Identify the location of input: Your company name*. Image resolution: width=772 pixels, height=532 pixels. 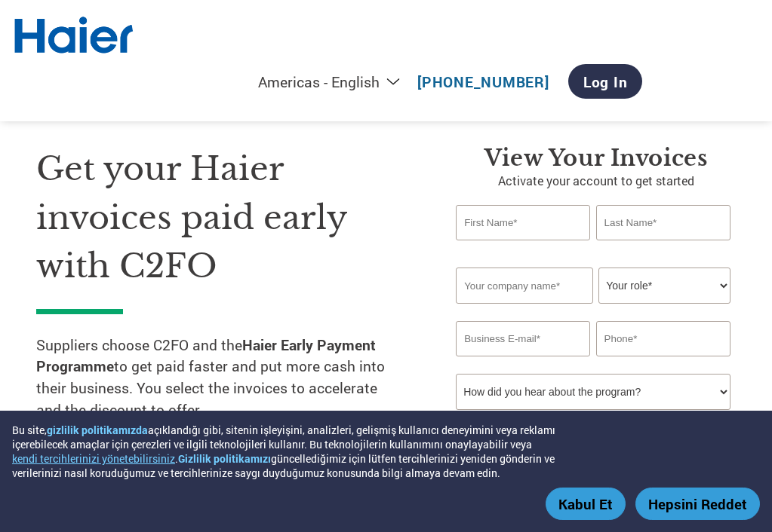
(525, 286).